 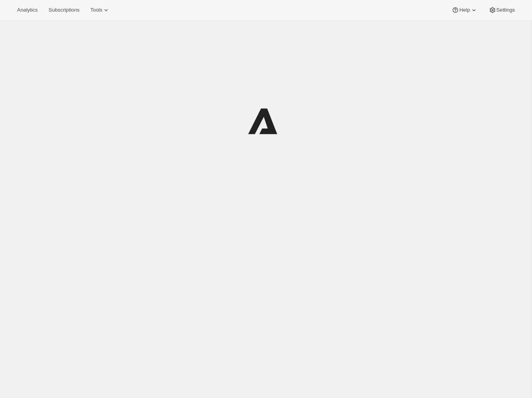 I want to click on button: Analytics, so click(x=27, y=10).